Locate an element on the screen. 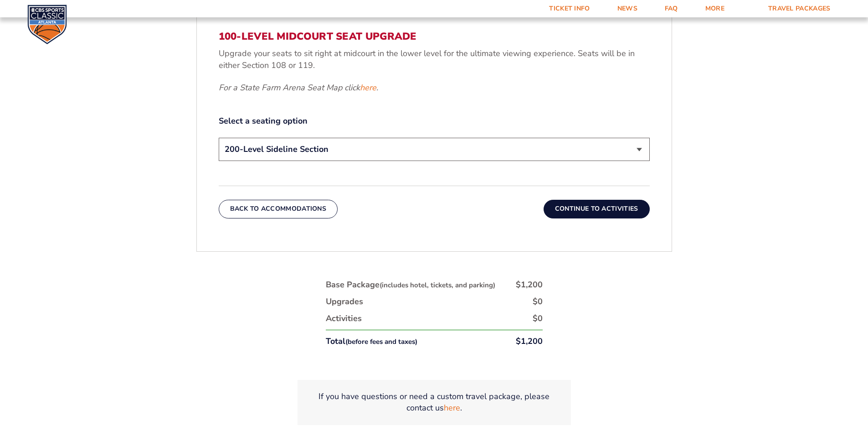 The image size is (868, 431). small: (before fees and taxes) is located at coordinates (382, 342).